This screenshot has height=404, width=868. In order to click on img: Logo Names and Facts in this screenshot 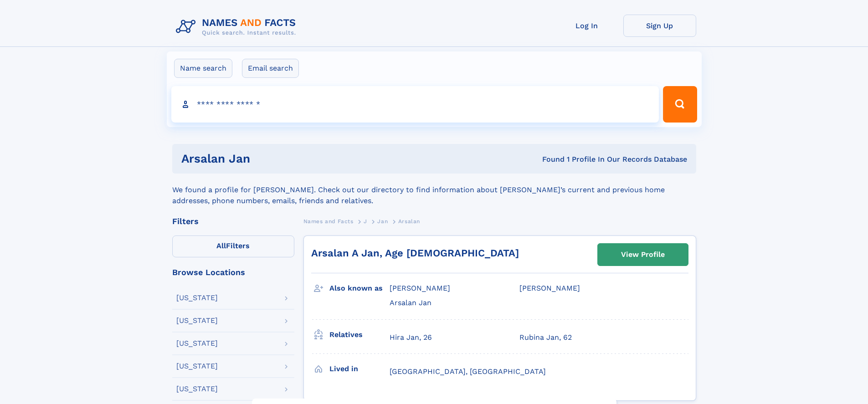, I will do `click(238, 27)`.